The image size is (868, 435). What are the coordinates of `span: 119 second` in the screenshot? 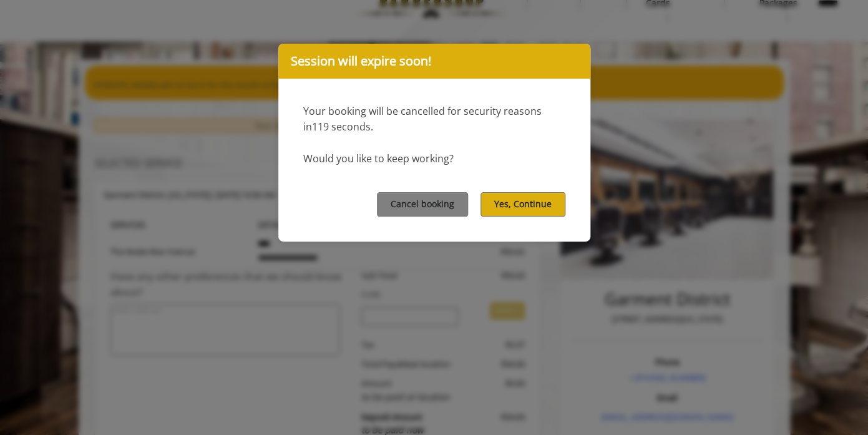 It's located at (343, 127).